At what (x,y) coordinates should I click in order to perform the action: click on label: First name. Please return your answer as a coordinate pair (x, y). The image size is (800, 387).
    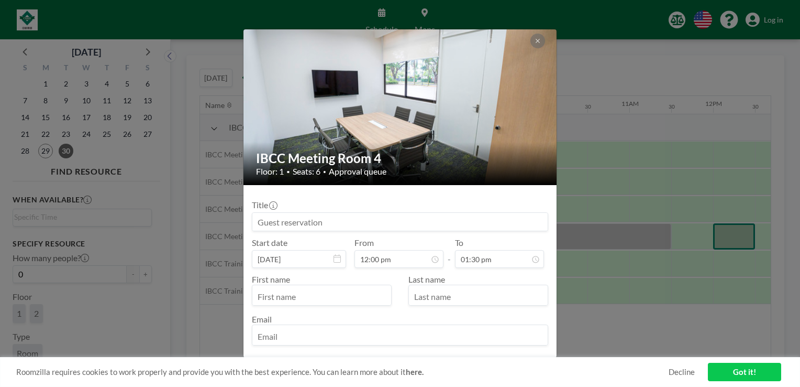
    Looking at the image, I should click on (271, 279).